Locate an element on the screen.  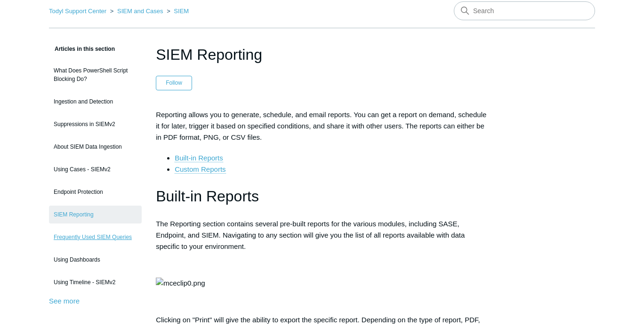
a: Using Dashboards is located at coordinates (95, 260).